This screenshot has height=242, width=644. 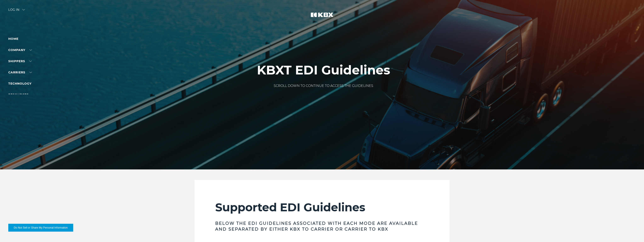 I want to click on h3: Below the EDI Guidelines associated with each mode are available and separated by either KBX to C..., so click(x=322, y=226).